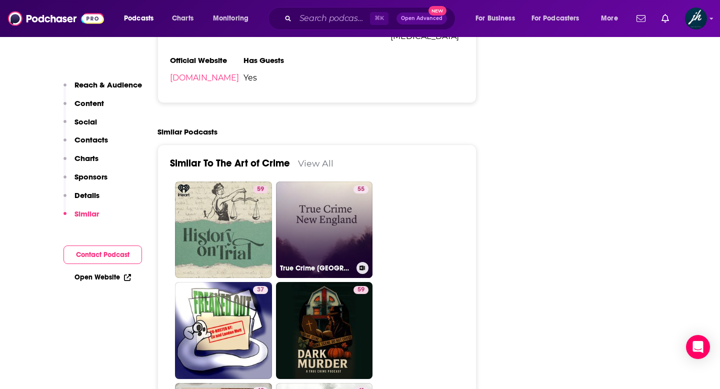 This screenshot has width=720, height=389. I want to click on span: Yes, so click(280, 77).